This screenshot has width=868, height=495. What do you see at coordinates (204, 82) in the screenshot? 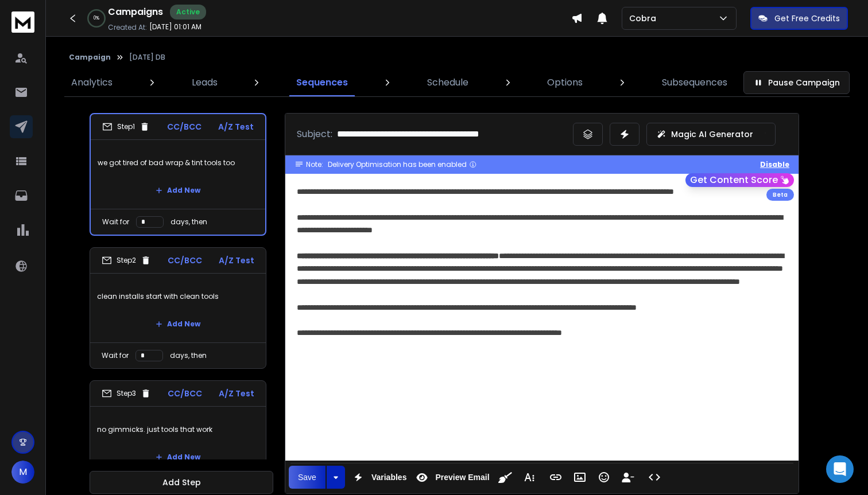
I see `p: Leads` at bounding box center [204, 82].